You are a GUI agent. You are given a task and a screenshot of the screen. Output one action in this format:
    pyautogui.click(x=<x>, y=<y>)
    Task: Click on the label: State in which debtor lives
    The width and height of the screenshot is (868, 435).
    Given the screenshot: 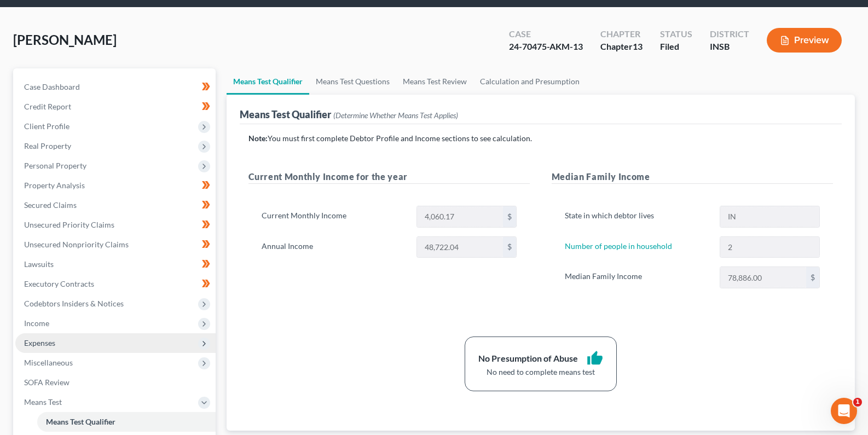 What is the action you would take?
    pyautogui.click(x=637, y=216)
    